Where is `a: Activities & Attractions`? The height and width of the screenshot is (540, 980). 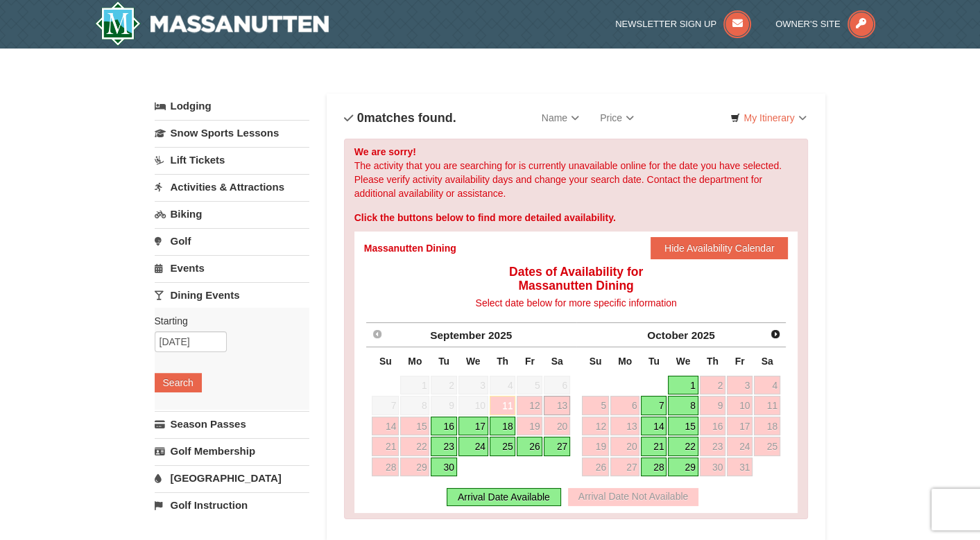
a: Activities & Attractions is located at coordinates (231, 186).